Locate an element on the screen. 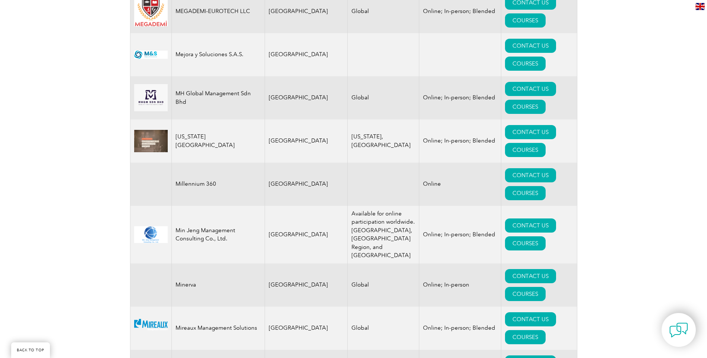 Image resolution: width=707 pixels, height=358 pixels. td: Online; In-person is located at coordinates (460, 285).